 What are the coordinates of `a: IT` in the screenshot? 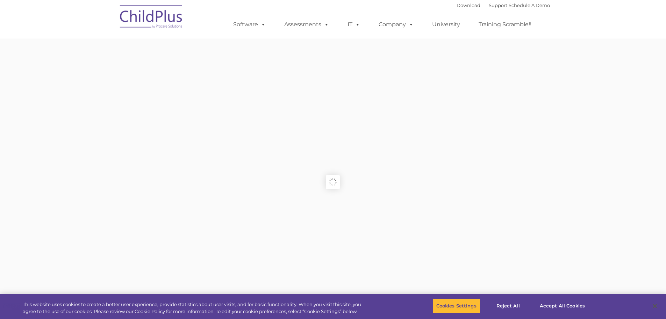 It's located at (354, 24).